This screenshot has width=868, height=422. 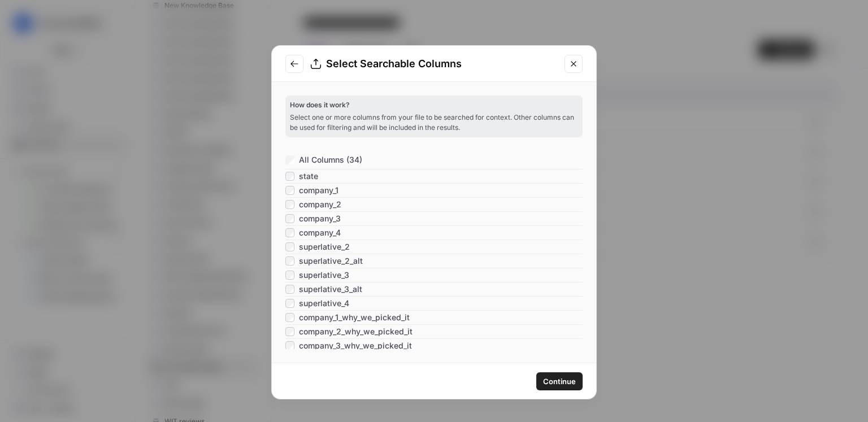 What do you see at coordinates (290, 261) in the screenshot?
I see `input: superlative_2_alt` at bounding box center [290, 261].